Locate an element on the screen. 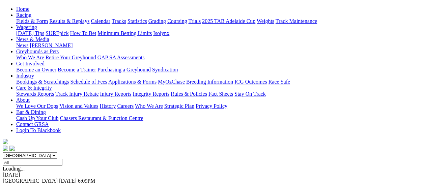 The height and width of the screenshot is (185, 424). a: Tracks is located at coordinates (119, 21).